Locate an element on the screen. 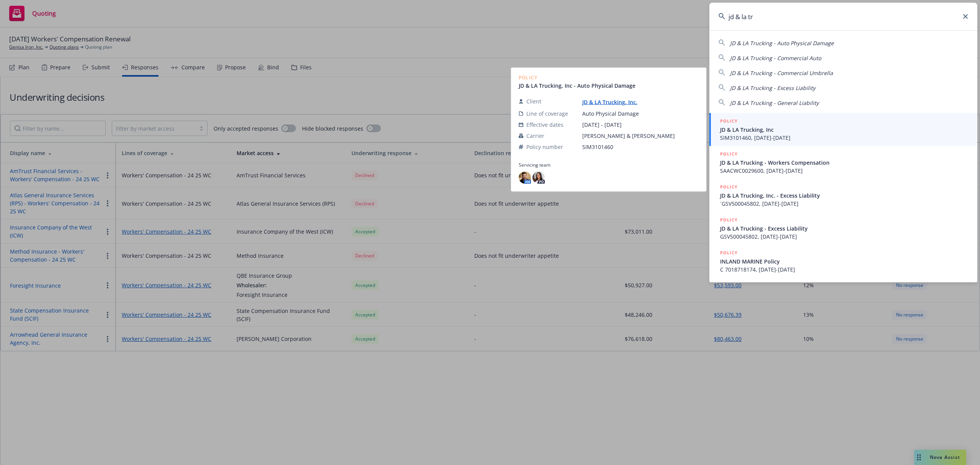 This screenshot has height=465, width=980. span: INLAND MARINE Policy is located at coordinates (844, 261).